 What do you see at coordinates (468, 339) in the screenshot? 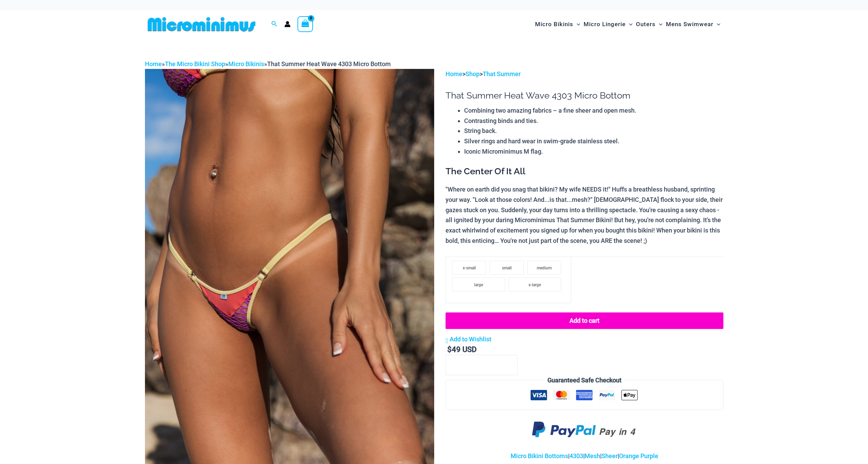
I see `a: Add to Wishlist` at bounding box center [468, 339].